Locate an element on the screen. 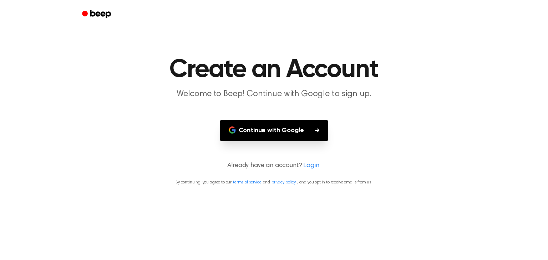 The height and width of the screenshot is (260, 548). p: Welcome to Beep! Continue with Google to sign up. is located at coordinates (274, 94).